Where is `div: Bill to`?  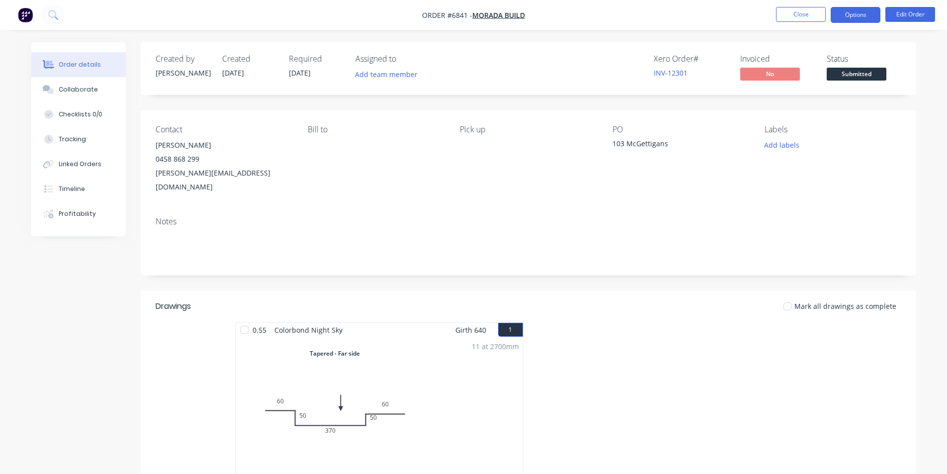
div: Bill to is located at coordinates (376, 129).